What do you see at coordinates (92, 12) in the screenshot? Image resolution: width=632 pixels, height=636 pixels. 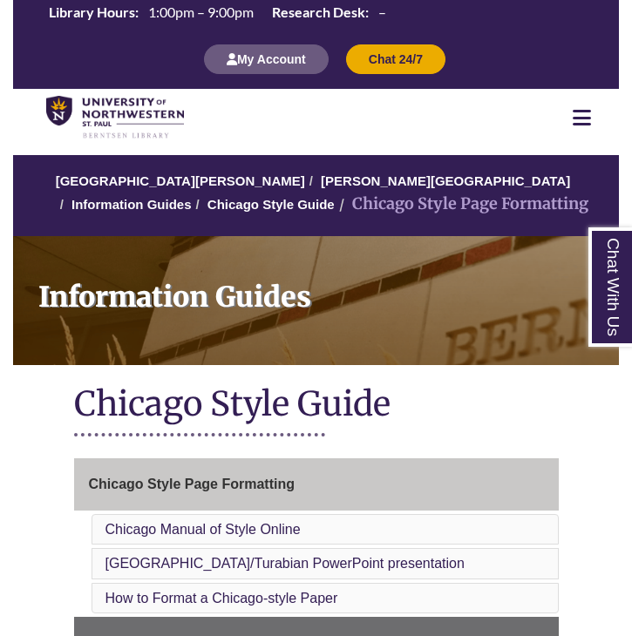 I see `th: Library Hours:` at bounding box center [92, 12].